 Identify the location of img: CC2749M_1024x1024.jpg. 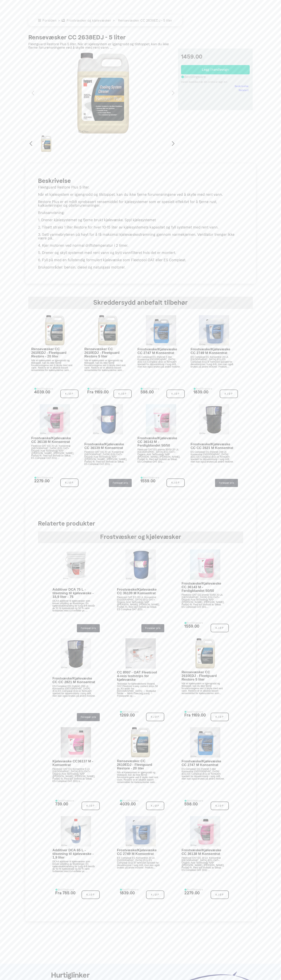
(141, 831).